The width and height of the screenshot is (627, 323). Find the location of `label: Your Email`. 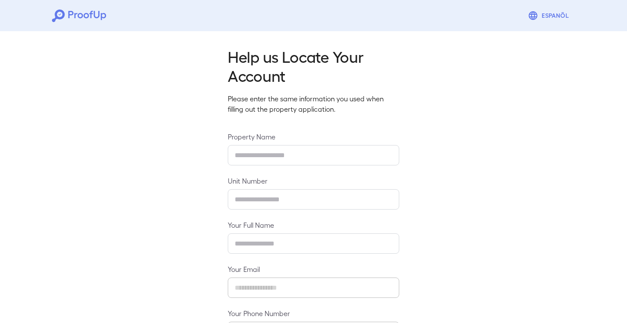

label: Your Email is located at coordinates (313, 269).